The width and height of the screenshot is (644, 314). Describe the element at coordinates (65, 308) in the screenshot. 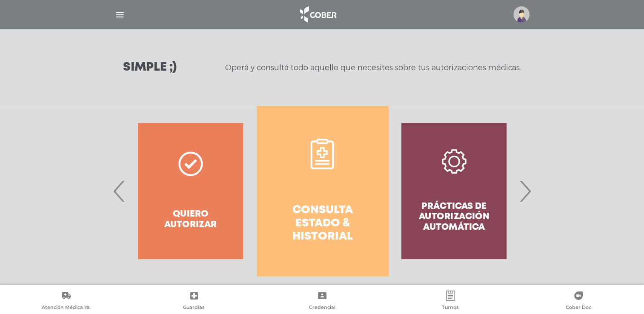

I see `span: Atención Médica Ya` at that location.